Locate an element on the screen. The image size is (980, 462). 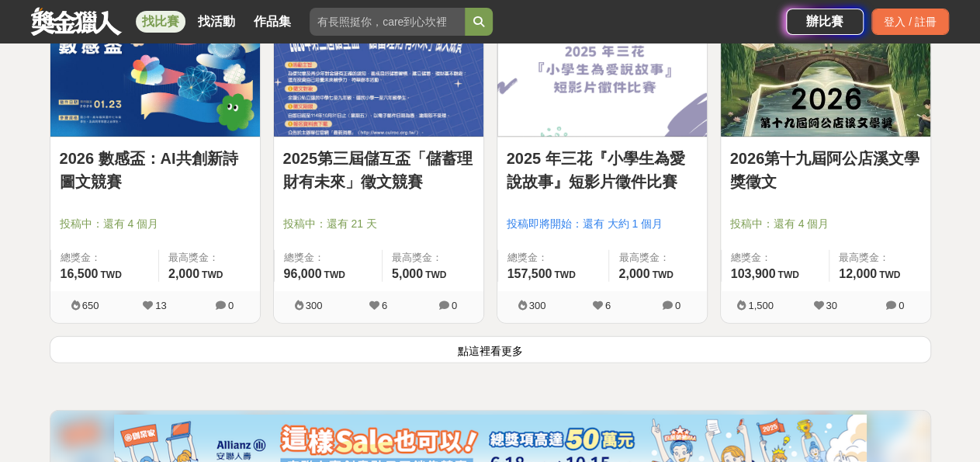
span: 1,500 is located at coordinates (761, 305).